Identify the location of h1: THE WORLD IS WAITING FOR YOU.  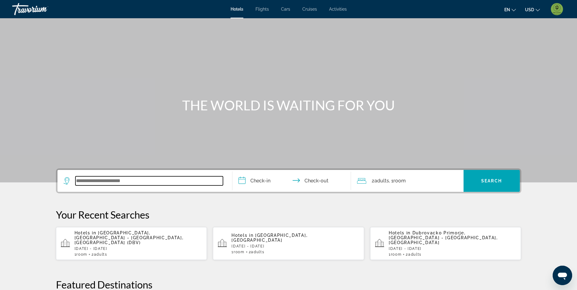
(289, 105).